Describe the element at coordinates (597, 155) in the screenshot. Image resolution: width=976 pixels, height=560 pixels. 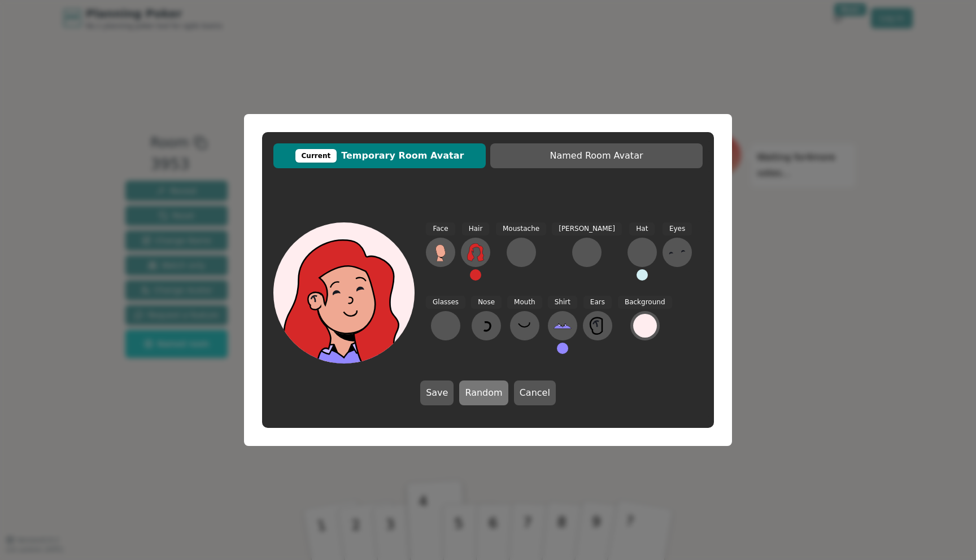
I see `button: Named Room Avatar` at that location.